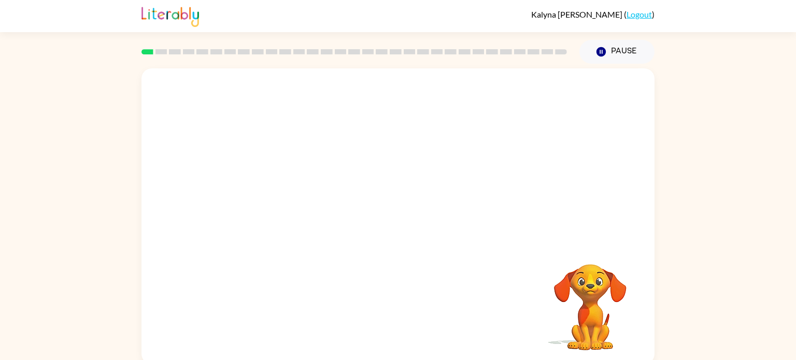 The height and width of the screenshot is (360, 796). What do you see at coordinates (616, 52) in the screenshot?
I see `button: Pause` at bounding box center [616, 52].